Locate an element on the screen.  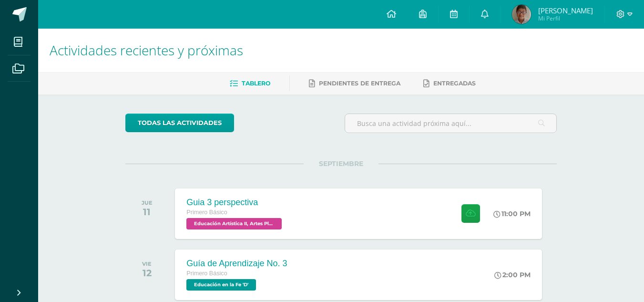
span: Mi Perfil is located at coordinates (565, 18).